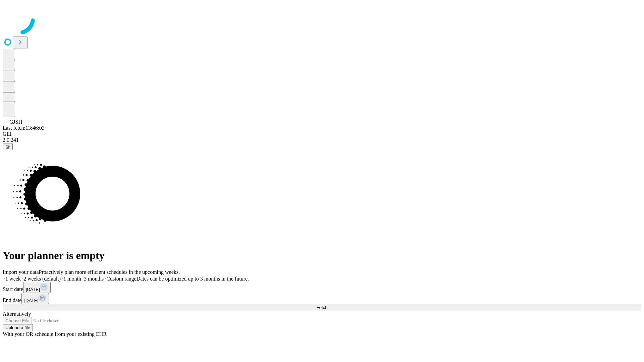 This screenshot has width=644, height=362. Describe the element at coordinates (42, 278) in the screenshot. I see `span: 2 weeks (default)` at that location.